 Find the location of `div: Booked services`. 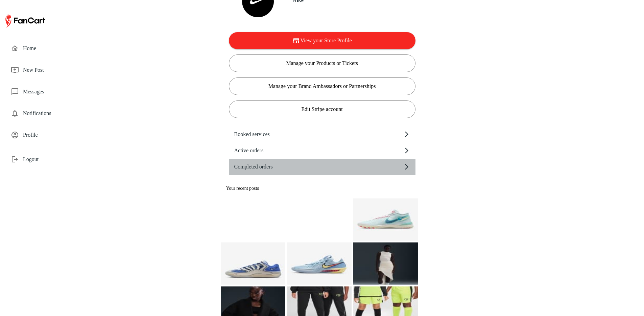

div: Booked services is located at coordinates (322, 134).